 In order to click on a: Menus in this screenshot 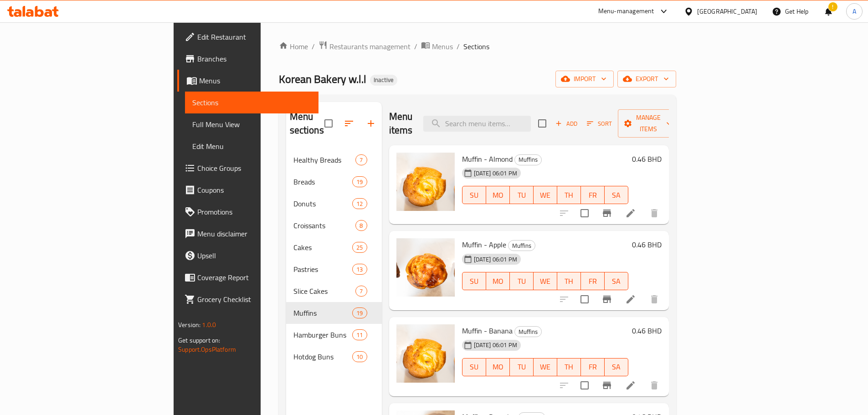, I will do `click(437, 47)`.